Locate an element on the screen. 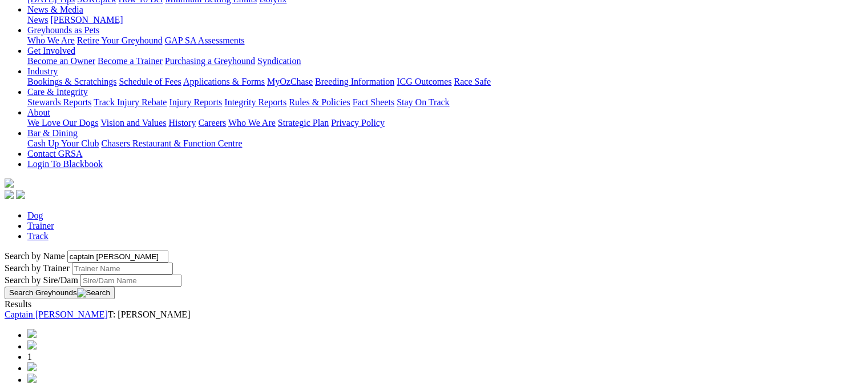 The width and height of the screenshot is (868, 389). a: Bar & Dining is located at coordinates (53, 132).